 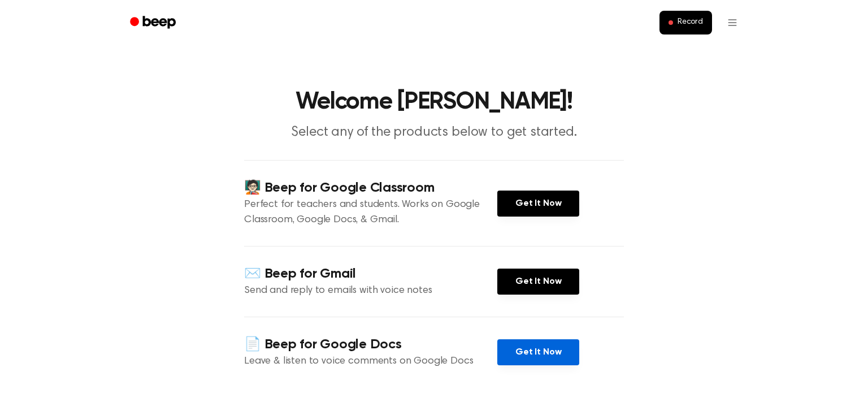 What do you see at coordinates (371, 188) in the screenshot?
I see `h4: 🧑🏻‍🏫 Beep for Google Classroom` at bounding box center [371, 188].